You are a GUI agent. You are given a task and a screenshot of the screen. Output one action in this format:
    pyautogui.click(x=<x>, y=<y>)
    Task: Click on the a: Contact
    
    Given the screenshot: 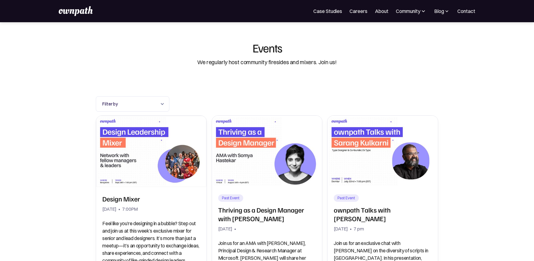 What is the action you would take?
    pyautogui.click(x=466, y=11)
    